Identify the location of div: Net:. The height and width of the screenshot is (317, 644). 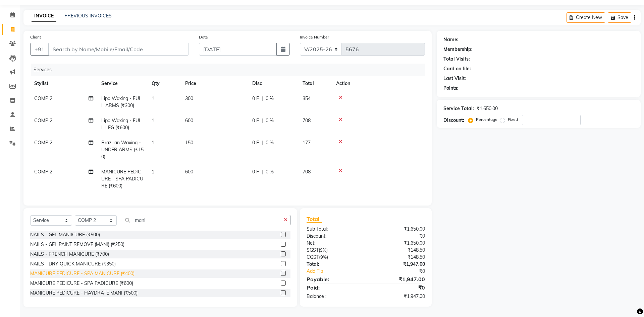
(333, 243).